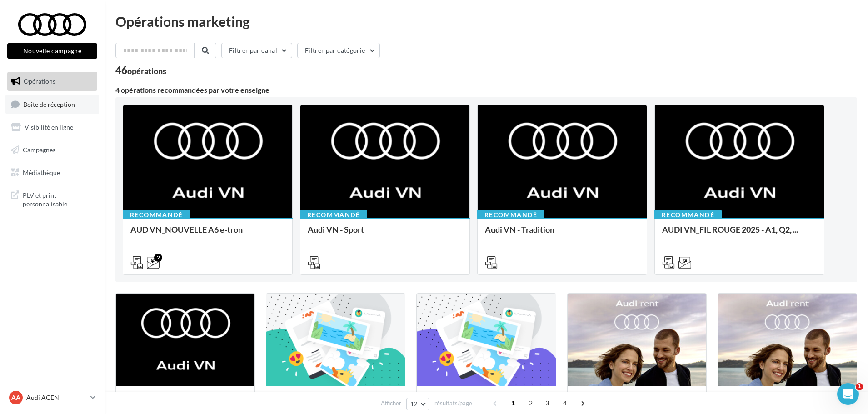  Describe the element at coordinates (53, 81) in the screenshot. I see `a: Opérations` at that location.